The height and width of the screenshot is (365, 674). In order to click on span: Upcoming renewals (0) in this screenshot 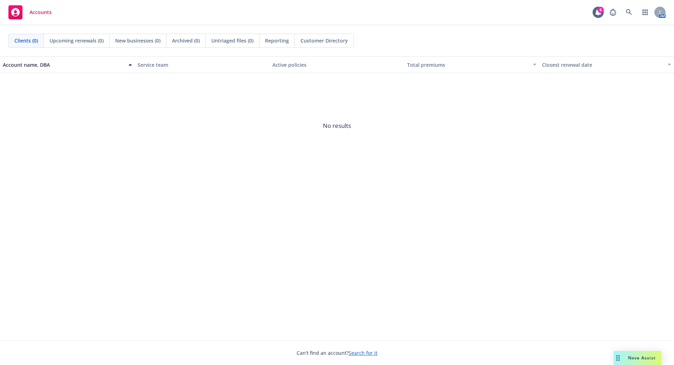, I will do `click(77, 40)`.